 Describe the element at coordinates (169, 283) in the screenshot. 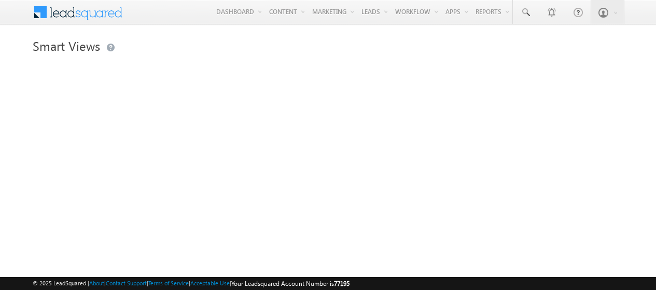

I see `a: Terms of Service` at that location.